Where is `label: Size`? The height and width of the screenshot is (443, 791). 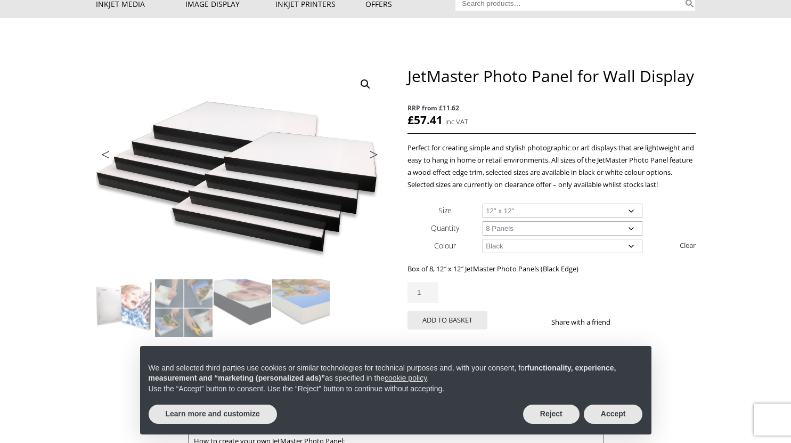
label: Size is located at coordinates (445, 210).